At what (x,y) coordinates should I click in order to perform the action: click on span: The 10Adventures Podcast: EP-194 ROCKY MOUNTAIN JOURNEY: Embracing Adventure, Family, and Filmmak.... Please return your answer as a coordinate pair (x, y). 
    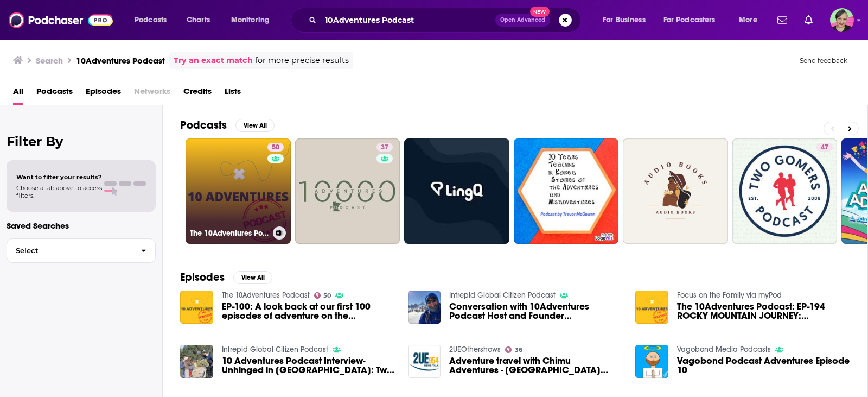
    Looking at the image, I should click on (763, 311).